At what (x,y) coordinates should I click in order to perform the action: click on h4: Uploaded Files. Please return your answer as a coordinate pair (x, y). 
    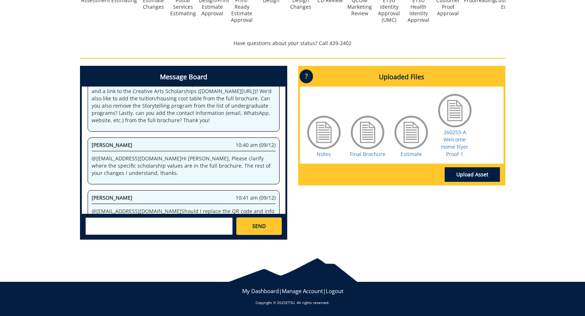
    Looking at the image, I should click on (402, 77).